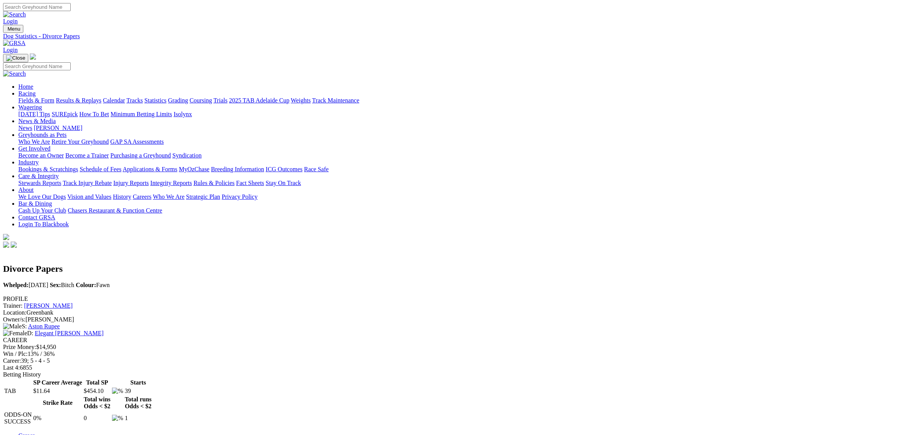 The width and height of the screenshot is (910, 435). What do you see at coordinates (80, 141) in the screenshot?
I see `a: Retire Your Greyhound` at bounding box center [80, 141].